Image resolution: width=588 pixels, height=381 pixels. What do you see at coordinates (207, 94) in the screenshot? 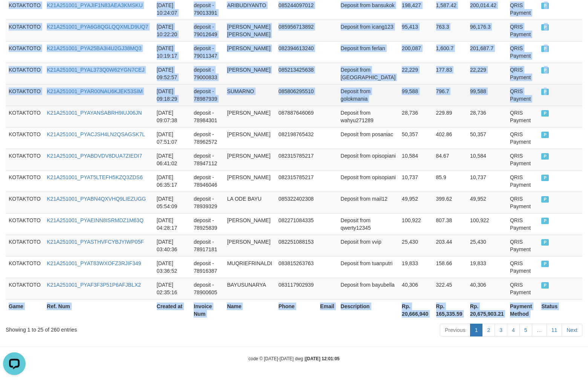
I see `td: deposit - 78987939` at bounding box center [207, 94].